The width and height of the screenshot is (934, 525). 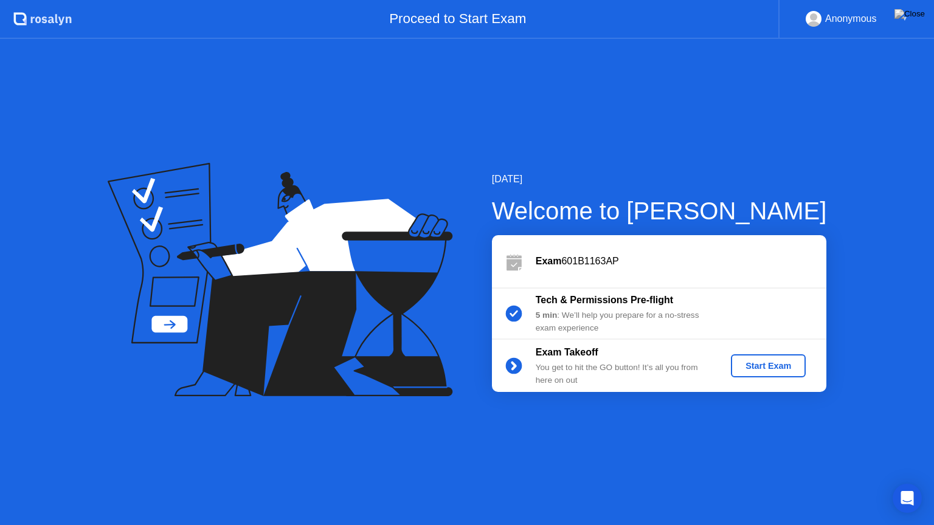 I want to click on div: 601B1163AP, so click(x=681, y=261).